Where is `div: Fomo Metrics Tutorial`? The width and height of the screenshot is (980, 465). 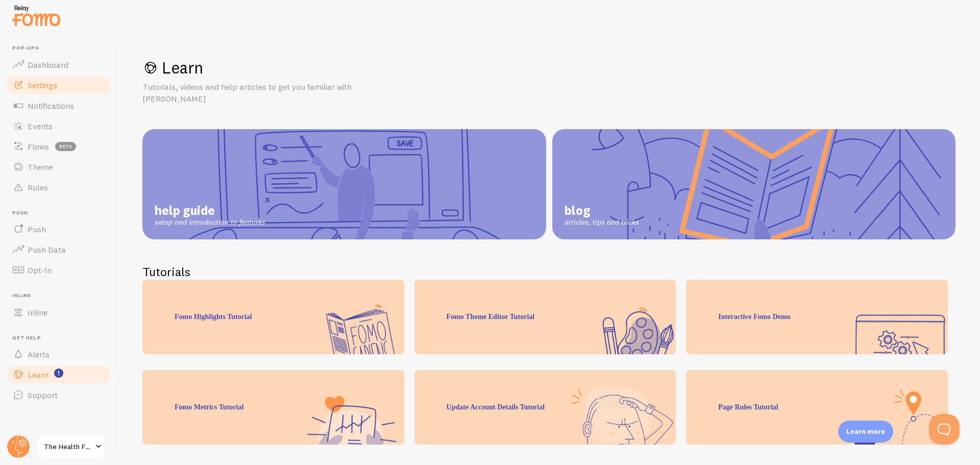 div: Fomo Metrics Tutorial is located at coordinates (273, 408).